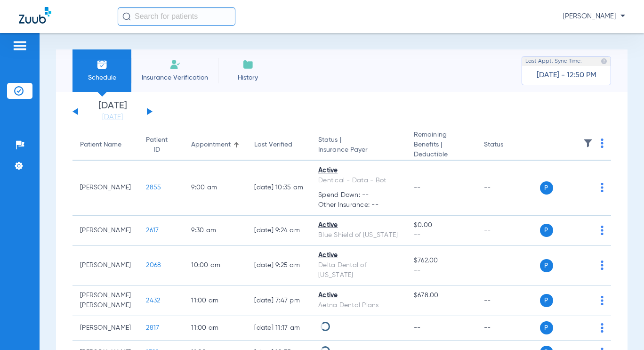 The width and height of the screenshot is (644, 350). I want to click on span: $678.00, so click(441, 295).